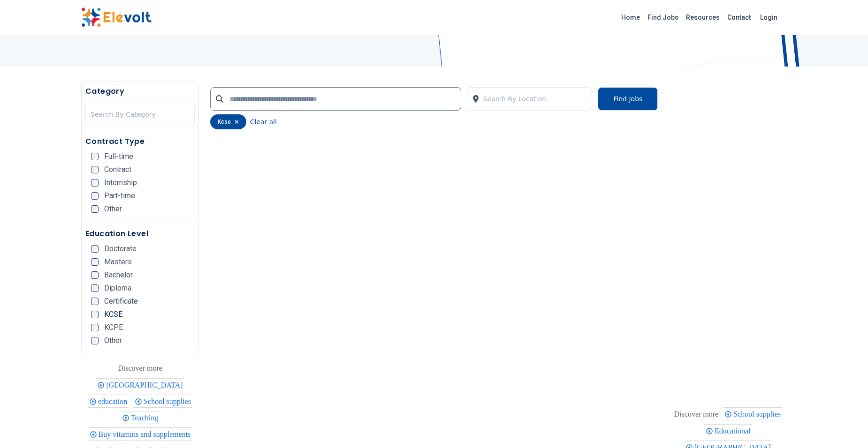 The width and height of the screenshot is (868, 448). I want to click on input: Full-time, so click(95, 156).